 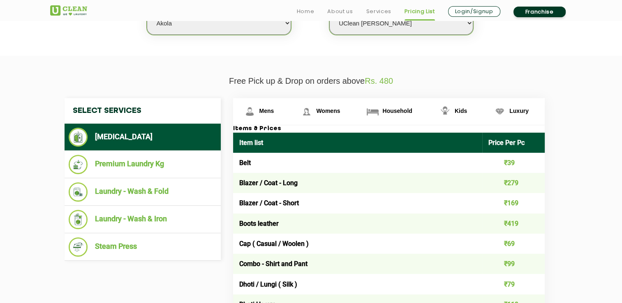 I want to click on li: Laundry - Wash & Iron, so click(x=143, y=219).